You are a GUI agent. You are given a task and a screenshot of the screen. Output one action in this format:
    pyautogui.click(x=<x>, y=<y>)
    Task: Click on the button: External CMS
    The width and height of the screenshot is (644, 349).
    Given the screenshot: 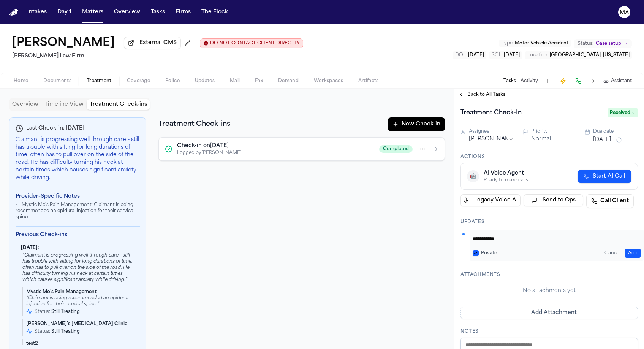 What is the action you would take?
    pyautogui.click(x=153, y=43)
    